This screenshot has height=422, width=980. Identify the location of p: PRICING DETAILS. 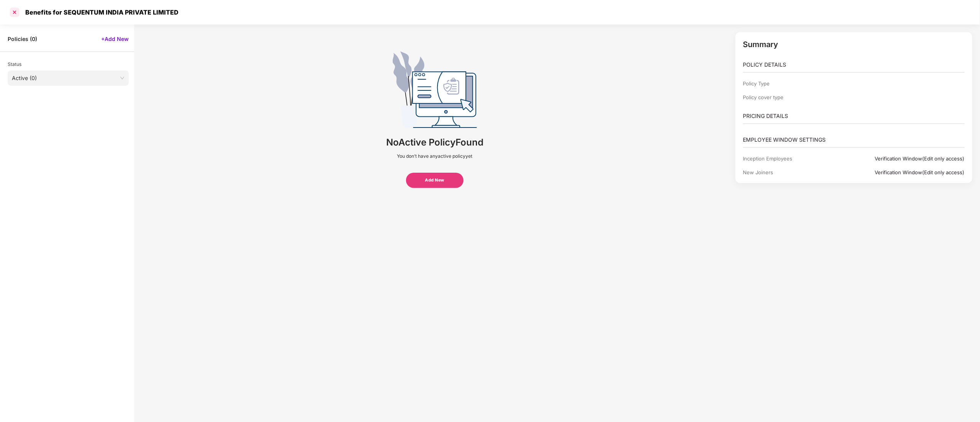
(854, 116).